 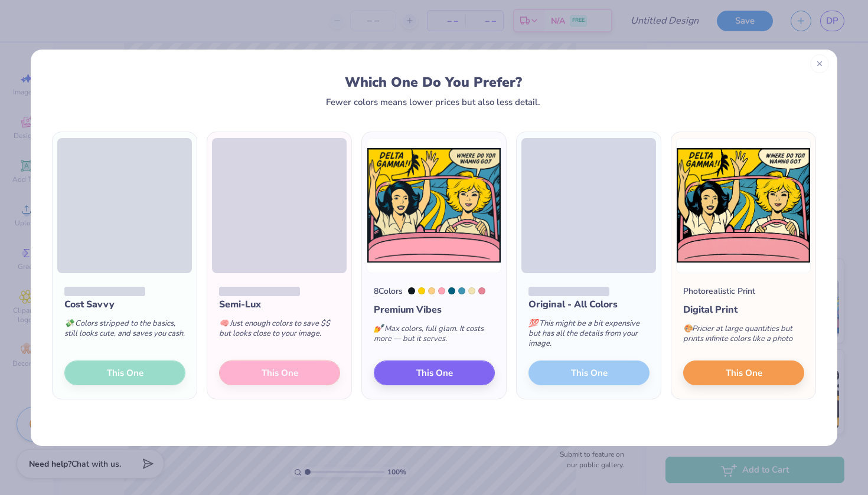 What do you see at coordinates (280, 305) in the screenshot?
I see `div: Semi-Lux` at bounding box center [280, 305].